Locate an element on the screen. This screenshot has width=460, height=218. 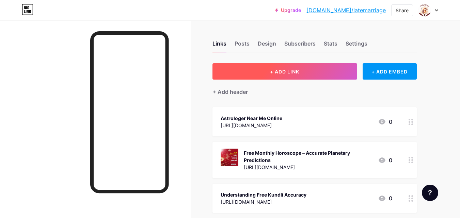
div: Subscribers is located at coordinates (300, 46).